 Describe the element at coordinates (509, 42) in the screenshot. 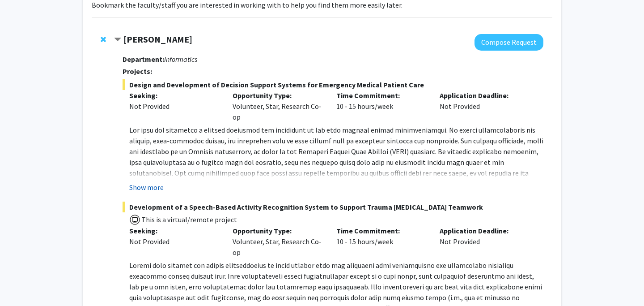

I see `button: Compose Request to Aleksandra Sarcevic` at that location.